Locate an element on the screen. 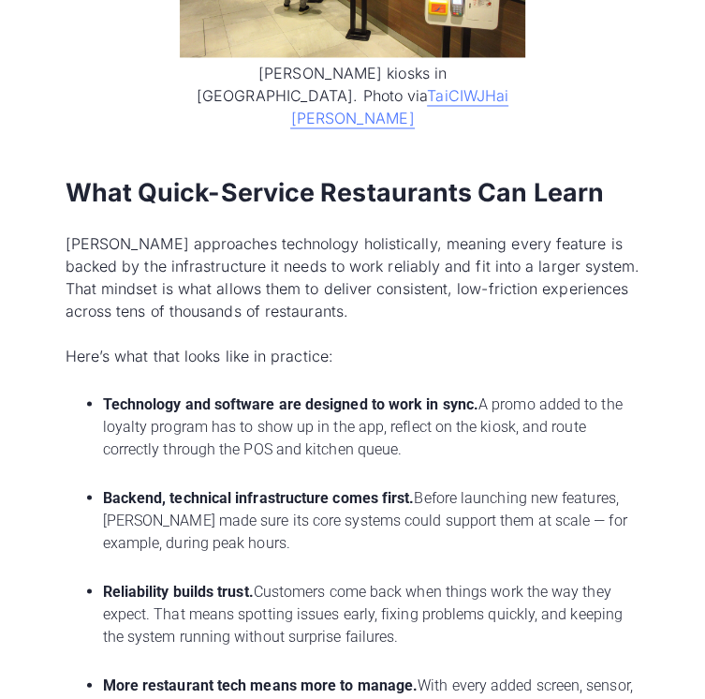 Image resolution: width=705 pixels, height=699 pixels. strong: Backend, technical infrastructure comes first. is located at coordinates (259, 496).